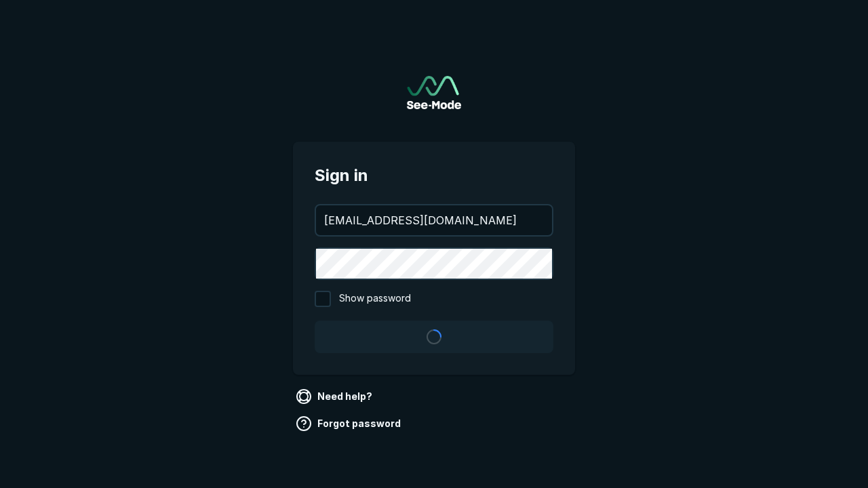 The height and width of the screenshot is (488, 868). What do you see at coordinates (335, 396) in the screenshot?
I see `a: Need help?` at bounding box center [335, 396].